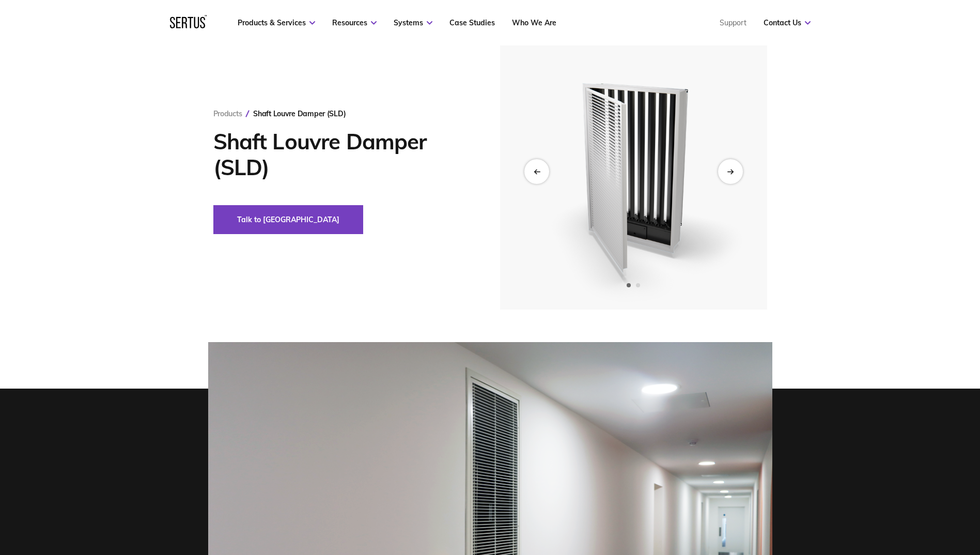 This screenshot has height=555, width=980. Describe the element at coordinates (355, 23) in the screenshot. I see `a: Resources` at that location.